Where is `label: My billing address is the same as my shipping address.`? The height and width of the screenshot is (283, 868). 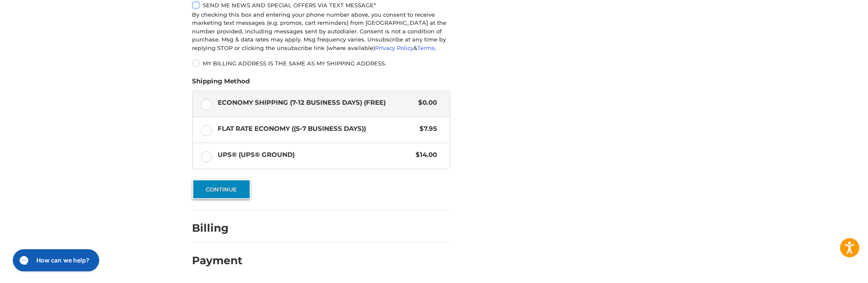 label: My billing address is the same as my shipping address. is located at coordinates (321, 63).